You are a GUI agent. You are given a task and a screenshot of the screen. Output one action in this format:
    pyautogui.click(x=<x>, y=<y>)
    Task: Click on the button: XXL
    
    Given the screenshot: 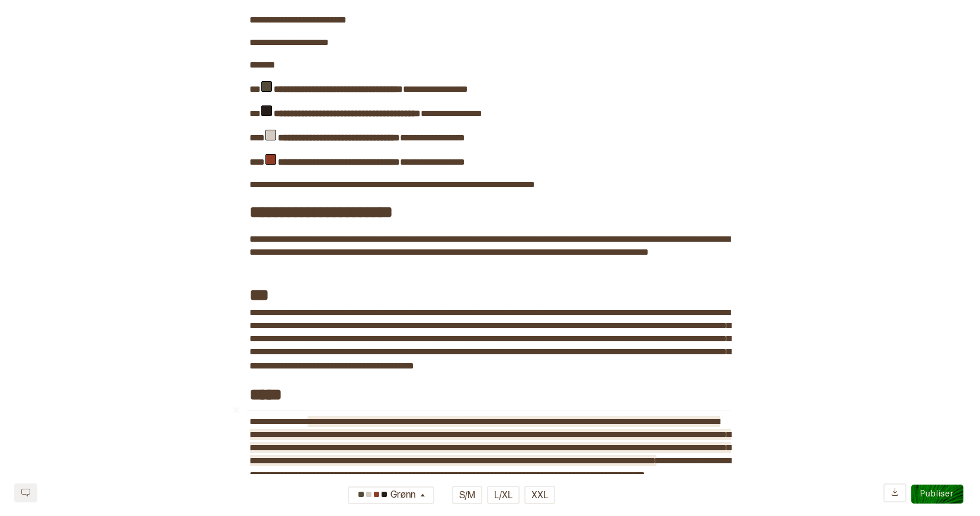 What is the action you would take?
    pyautogui.click(x=540, y=495)
    